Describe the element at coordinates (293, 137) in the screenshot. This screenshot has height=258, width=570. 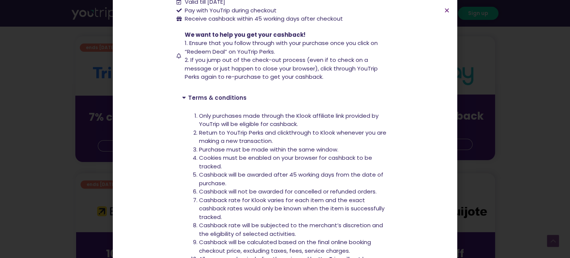
I see `li: Return to YouTrip Perks and clickthrough to Klook whenever you are making a new transaction.` at that location.